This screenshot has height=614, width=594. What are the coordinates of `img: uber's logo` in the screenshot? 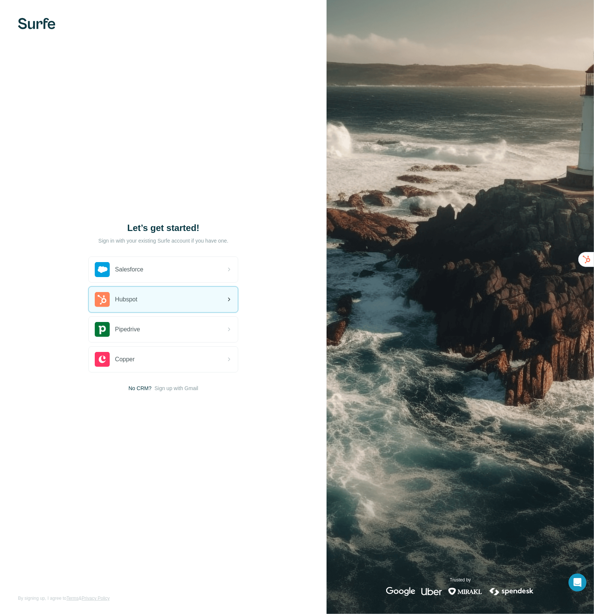 It's located at (432, 592).